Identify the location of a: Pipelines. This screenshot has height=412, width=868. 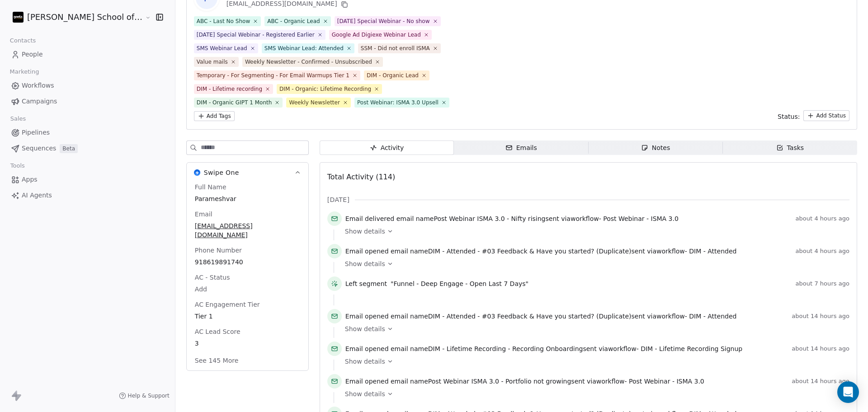
(87, 132).